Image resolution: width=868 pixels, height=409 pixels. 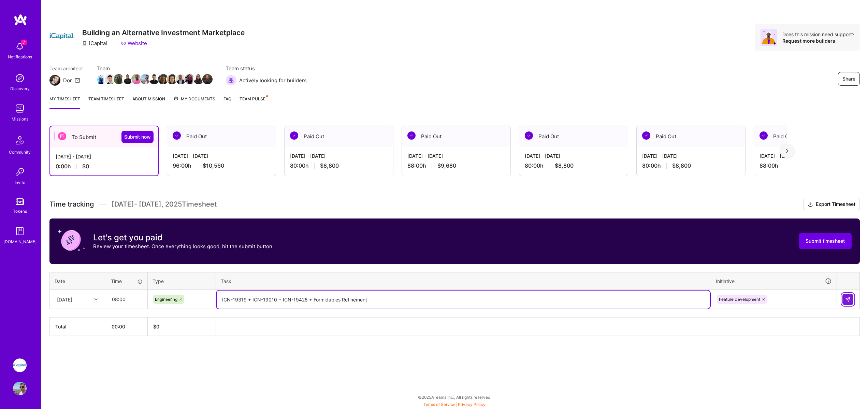 What do you see at coordinates (221, 165) in the screenshot?
I see `div: 96:00 h` at bounding box center [221, 165].